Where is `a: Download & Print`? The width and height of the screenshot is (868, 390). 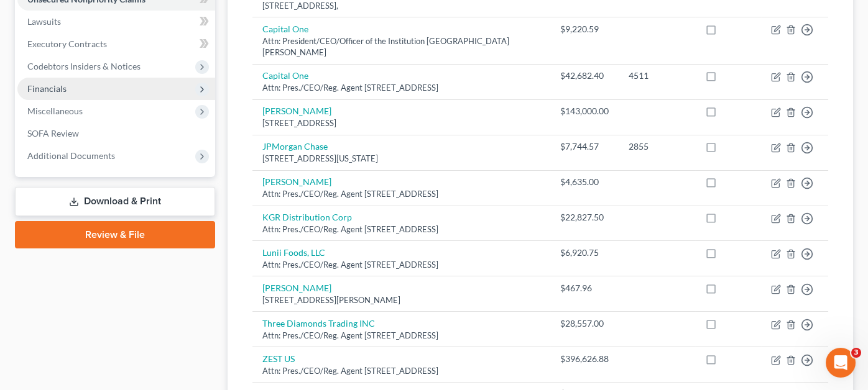
a: Download & Print is located at coordinates (115, 201).